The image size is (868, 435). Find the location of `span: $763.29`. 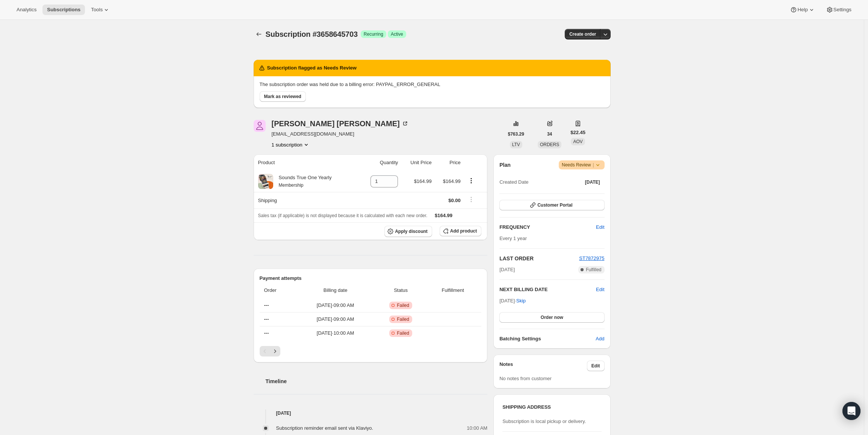

span: $763.29 is located at coordinates (516, 134).